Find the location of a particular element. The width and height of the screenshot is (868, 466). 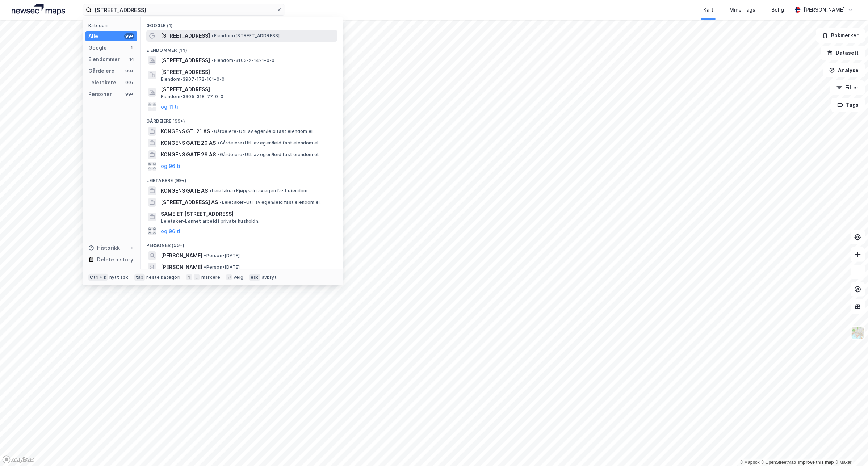

button: Filter is located at coordinates (848, 88).